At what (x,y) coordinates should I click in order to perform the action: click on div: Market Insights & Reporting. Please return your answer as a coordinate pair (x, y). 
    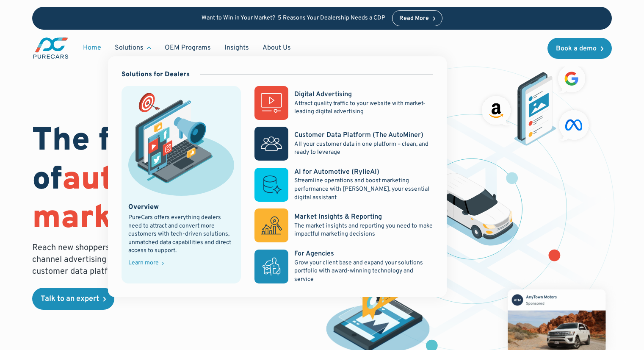
    Looking at the image, I should click on (338, 217).